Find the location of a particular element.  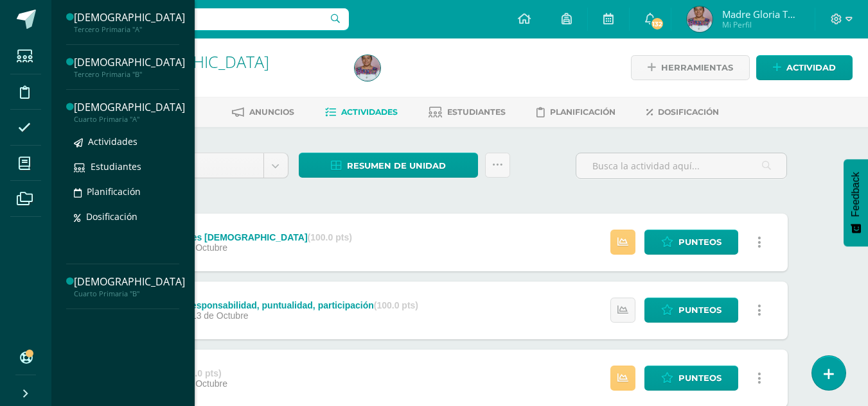

a: Resumen de unidad is located at coordinates (388, 165).